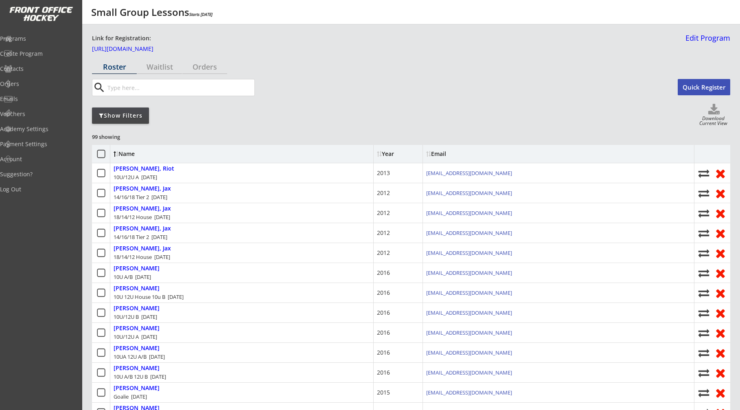 This screenshot has width=740, height=410. I want to click on div: 99 showing, so click(121, 137).